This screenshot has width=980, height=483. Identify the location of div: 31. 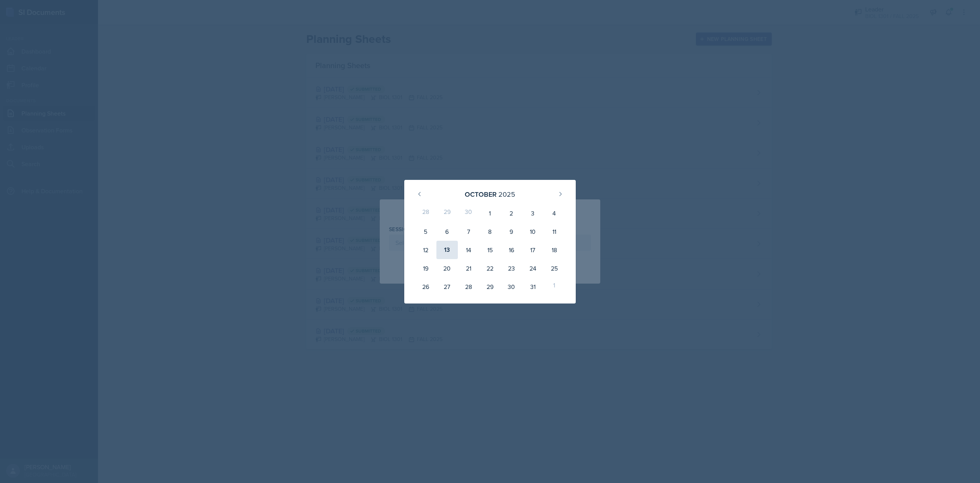
(533, 286).